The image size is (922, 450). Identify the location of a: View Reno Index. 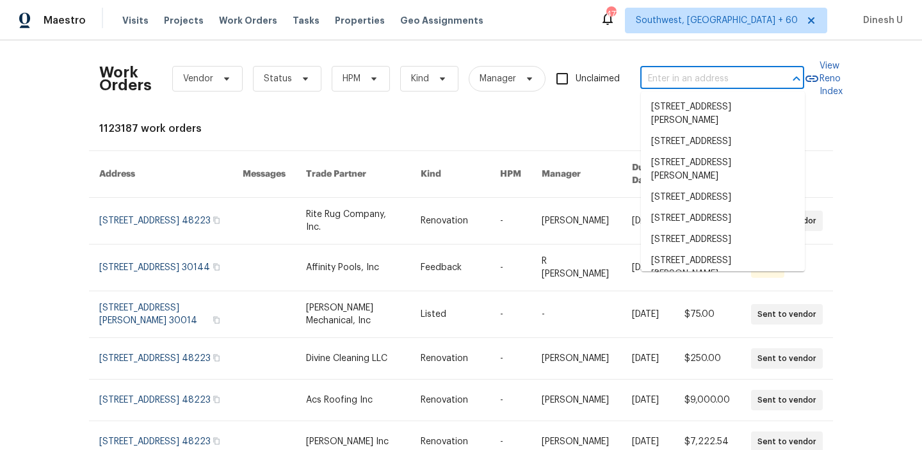
(824, 79).